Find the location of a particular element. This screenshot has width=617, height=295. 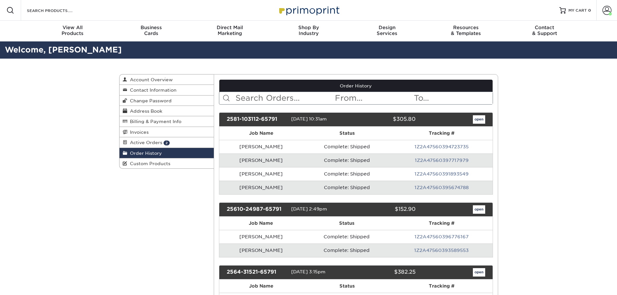

span: Resources is located at coordinates (466, 28).